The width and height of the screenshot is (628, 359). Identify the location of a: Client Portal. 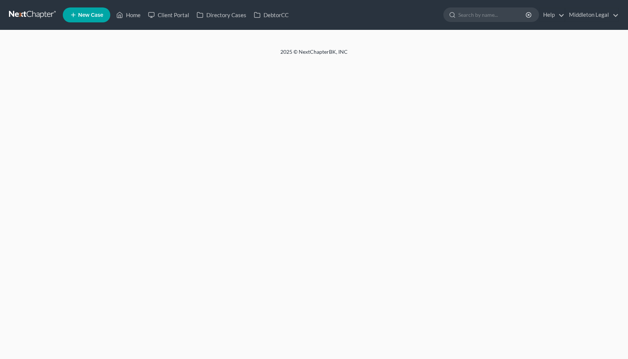
(169, 15).